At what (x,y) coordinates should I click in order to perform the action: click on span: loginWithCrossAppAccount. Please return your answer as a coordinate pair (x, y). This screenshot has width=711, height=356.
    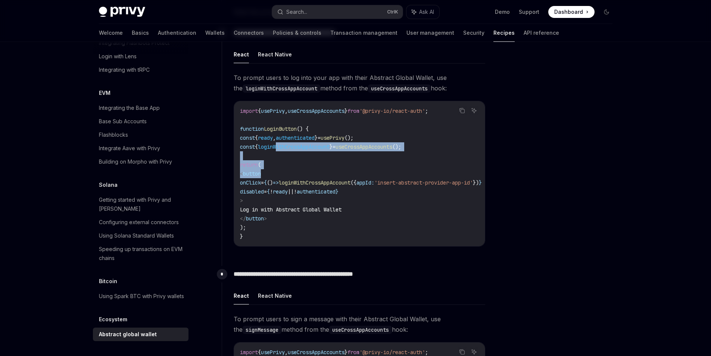
    Looking at the image, I should click on (294, 147).